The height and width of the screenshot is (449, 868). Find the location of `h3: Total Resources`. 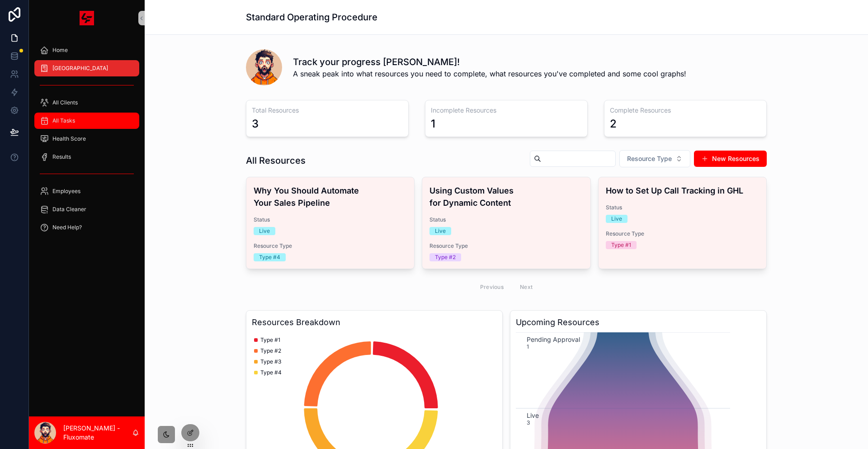

h3: Total Resources is located at coordinates (328, 111).